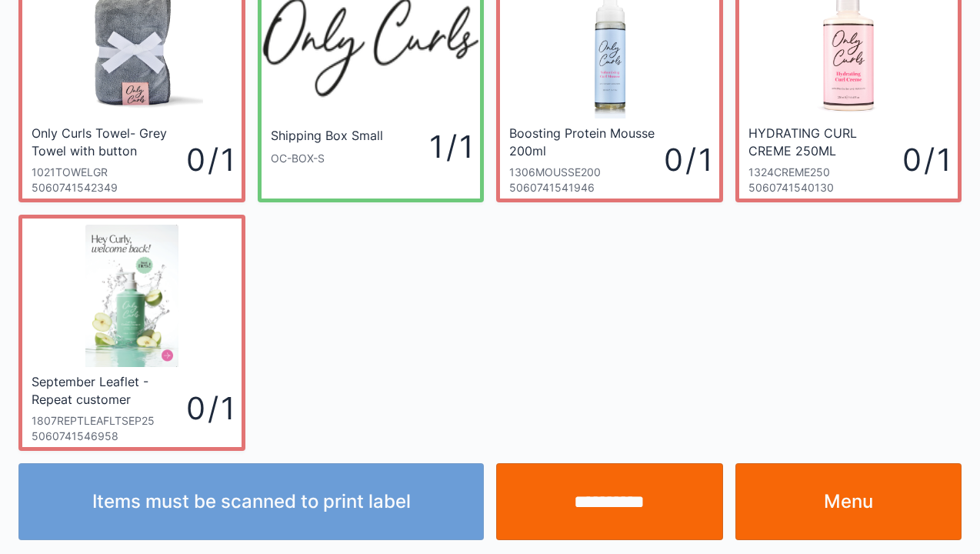  I want to click on div: 1 / 1, so click(429, 146).